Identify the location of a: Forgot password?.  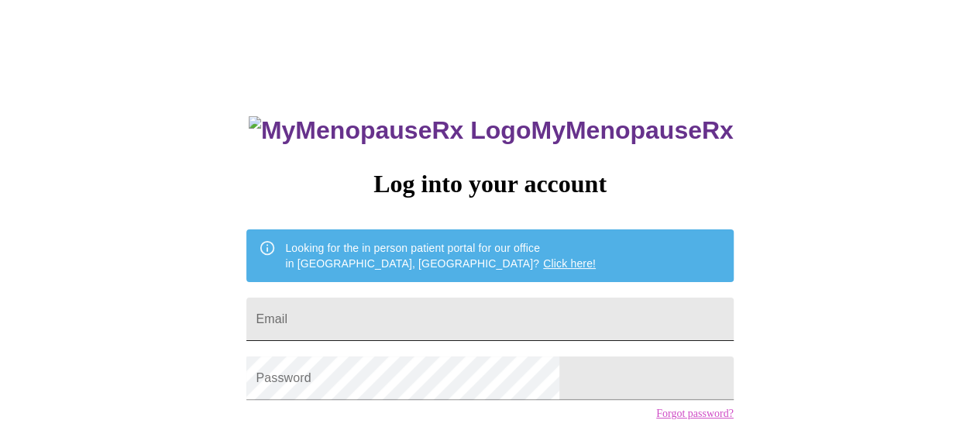
(695, 414).